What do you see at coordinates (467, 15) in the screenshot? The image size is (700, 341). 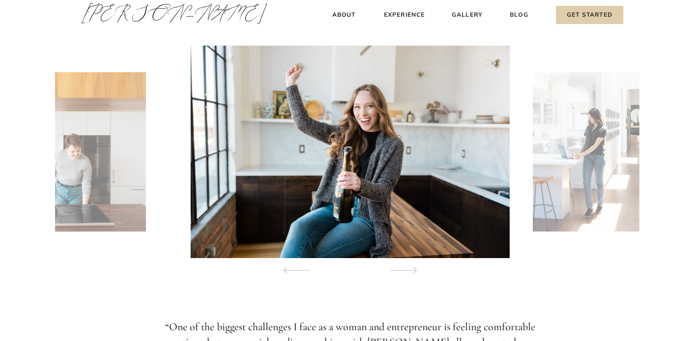 I see `h3: Gallery` at bounding box center [467, 15].